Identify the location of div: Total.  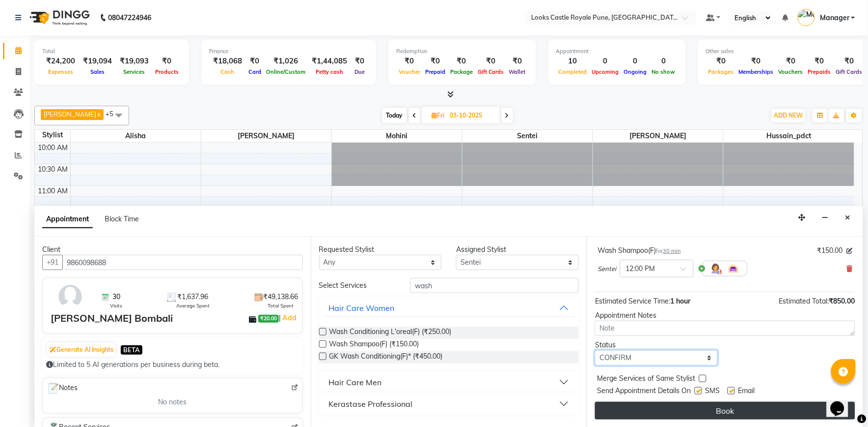
(112, 52).